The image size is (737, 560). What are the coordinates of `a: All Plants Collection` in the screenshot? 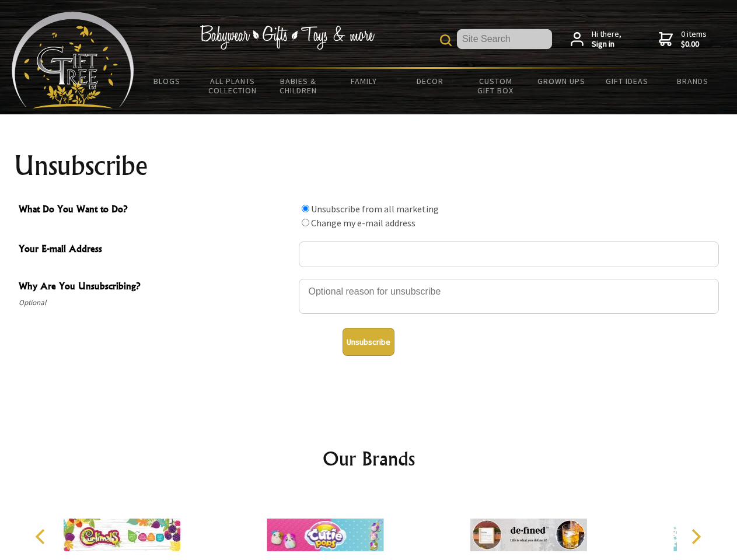 It's located at (233, 86).